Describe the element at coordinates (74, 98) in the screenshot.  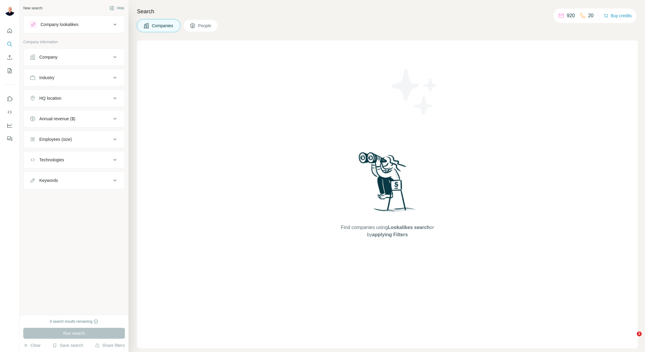
I see `button: HQ location` at that location.